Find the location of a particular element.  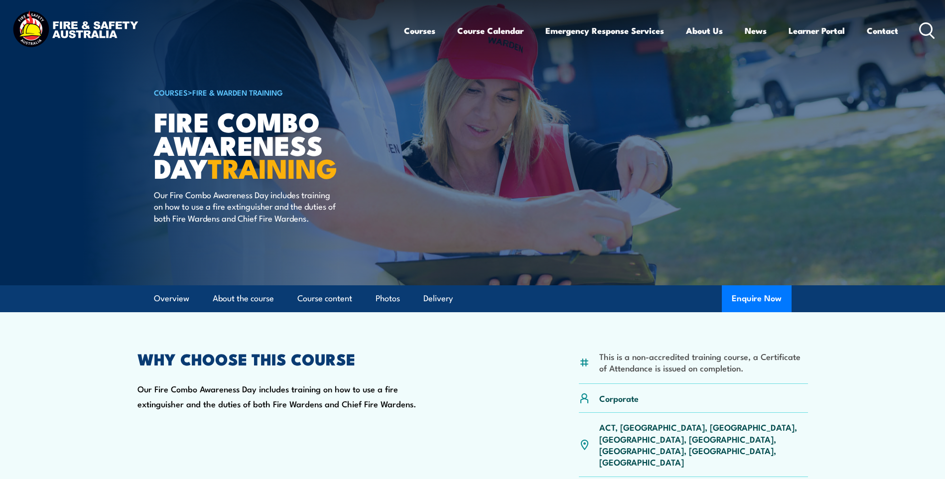

a: Learner Portal is located at coordinates (817, 30).